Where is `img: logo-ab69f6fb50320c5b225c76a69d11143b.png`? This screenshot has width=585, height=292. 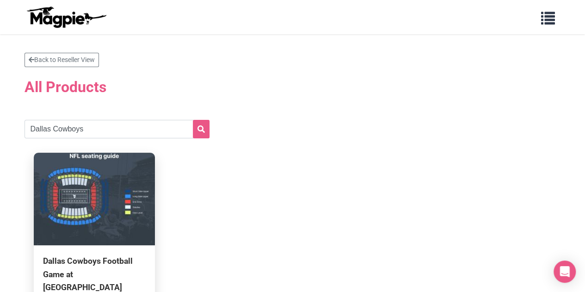 img: logo-ab69f6fb50320c5b225c76a69d11143b.png is located at coordinates (66, 17).